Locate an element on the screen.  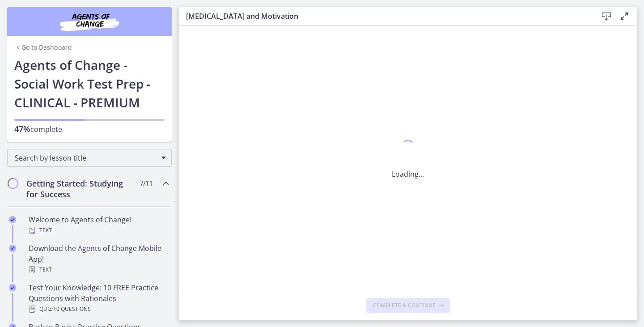
a: Go to Dashboard is located at coordinates (43, 47).